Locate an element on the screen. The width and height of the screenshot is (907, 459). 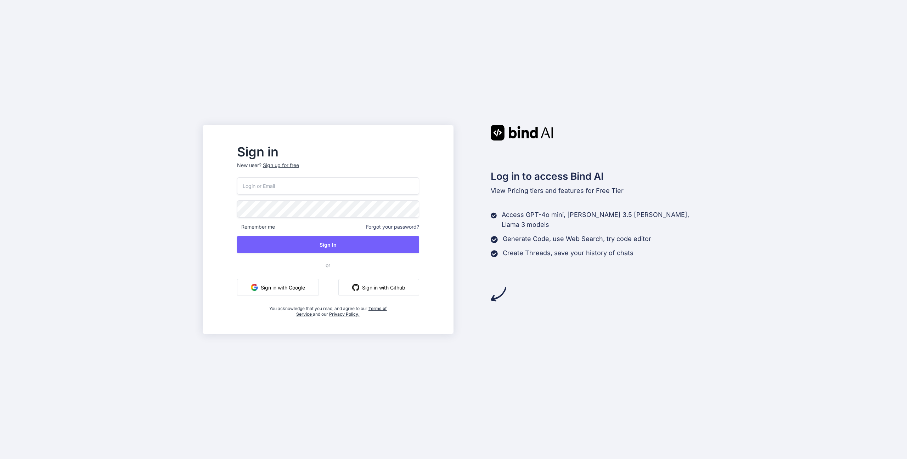
img: arrow is located at coordinates (498, 294).